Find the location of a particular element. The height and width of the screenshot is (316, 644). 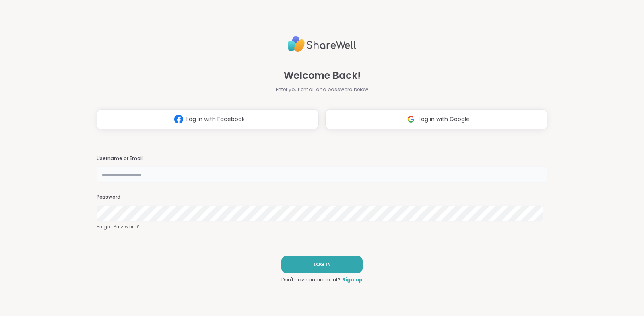

span: Don't have an account? is located at coordinates (311, 280).